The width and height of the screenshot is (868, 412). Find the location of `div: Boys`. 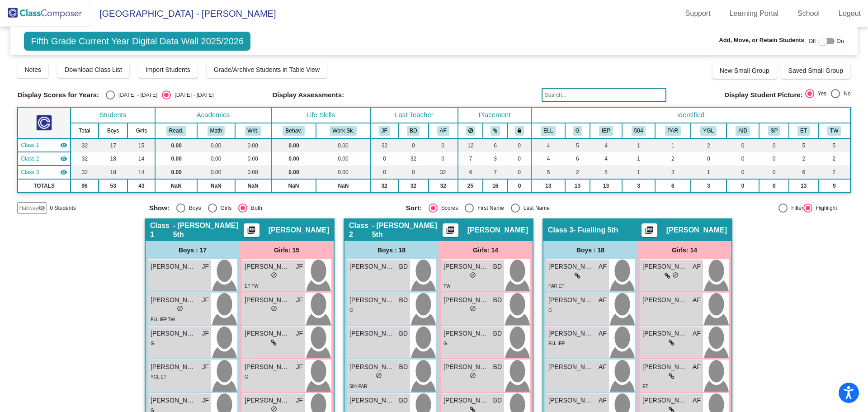

div: Boys is located at coordinates (193, 208).